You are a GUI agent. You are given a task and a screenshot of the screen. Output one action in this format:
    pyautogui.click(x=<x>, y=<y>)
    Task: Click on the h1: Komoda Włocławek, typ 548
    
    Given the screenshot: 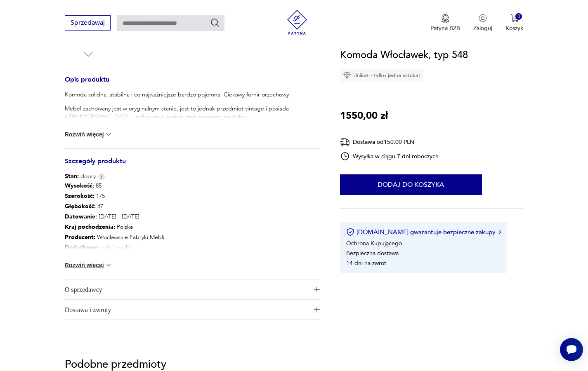 What is the action you would take?
    pyautogui.click(x=404, y=55)
    